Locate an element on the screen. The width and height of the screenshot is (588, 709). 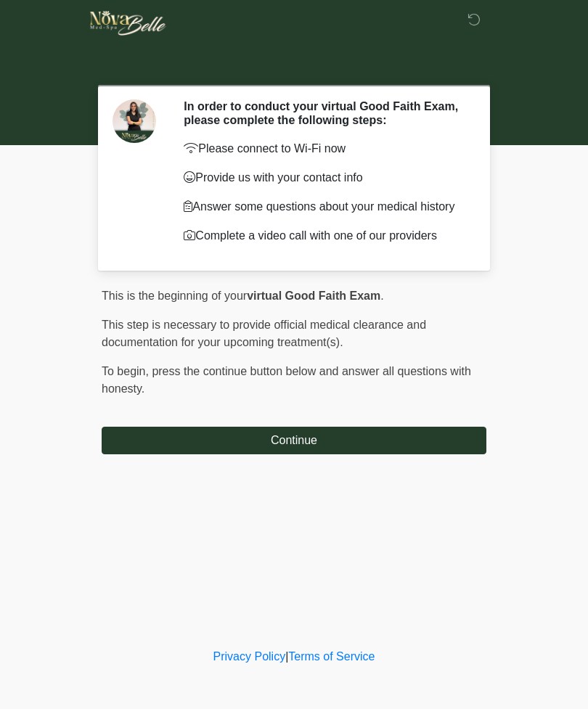
strong: virtual Good Faith Exam is located at coordinates (314, 296).